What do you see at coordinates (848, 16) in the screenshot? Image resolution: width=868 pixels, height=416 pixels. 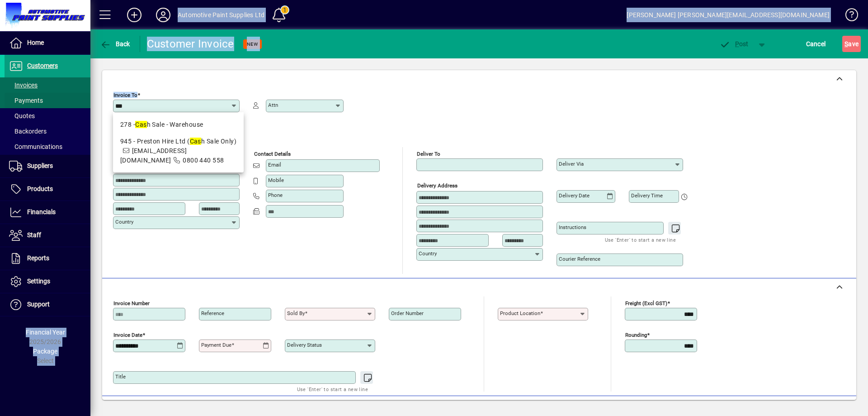 I see `a: Knowledge Base` at bounding box center [848, 16].